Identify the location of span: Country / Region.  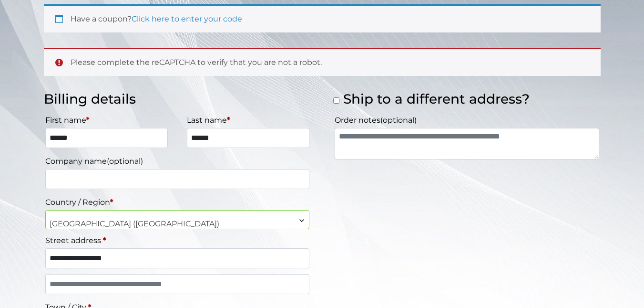
(177, 220).